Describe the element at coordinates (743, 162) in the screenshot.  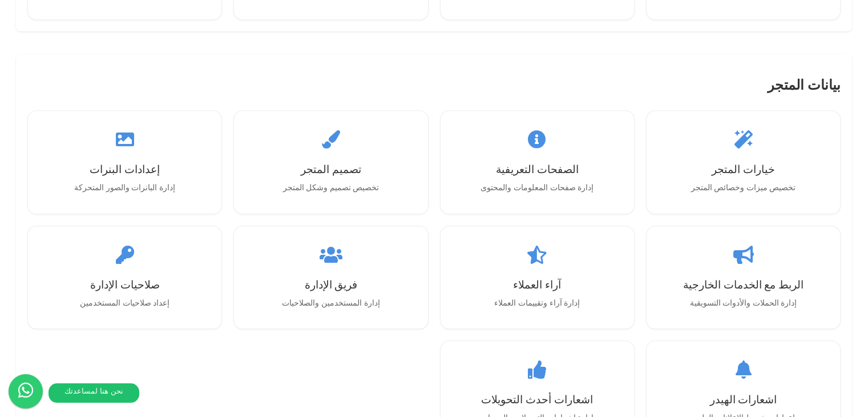
I see `a: خيارات المتجرتخصيص ميزات وخصائص المتجر` at that location.